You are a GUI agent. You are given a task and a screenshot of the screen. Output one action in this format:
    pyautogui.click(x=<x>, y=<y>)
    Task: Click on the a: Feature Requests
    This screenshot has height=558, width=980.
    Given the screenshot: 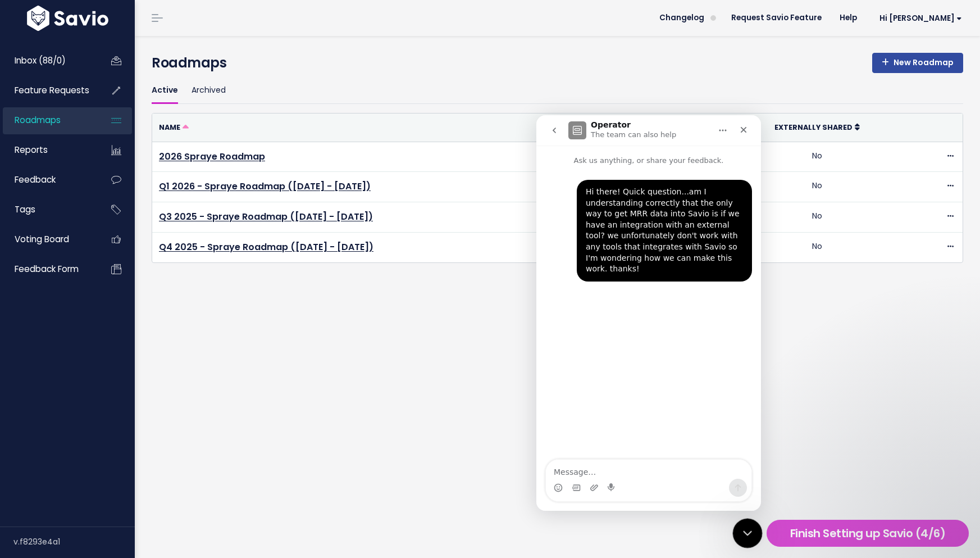 What is the action you would take?
    pyautogui.click(x=48, y=91)
    